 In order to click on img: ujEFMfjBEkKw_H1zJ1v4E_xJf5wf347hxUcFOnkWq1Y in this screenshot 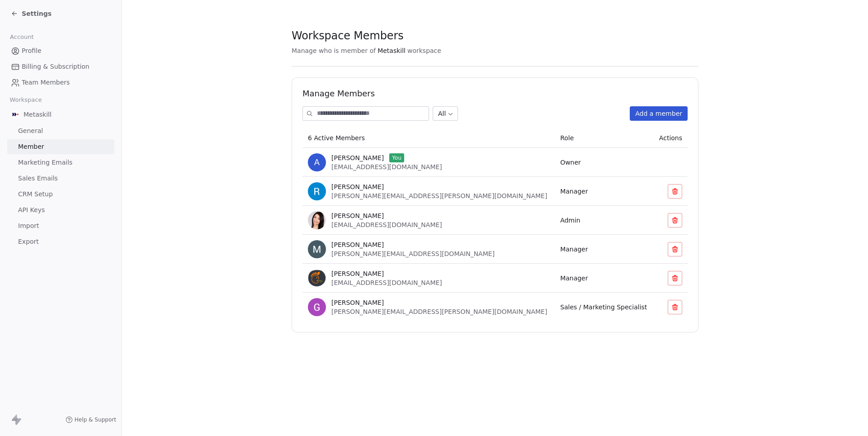, I will do `click(317, 307)`.